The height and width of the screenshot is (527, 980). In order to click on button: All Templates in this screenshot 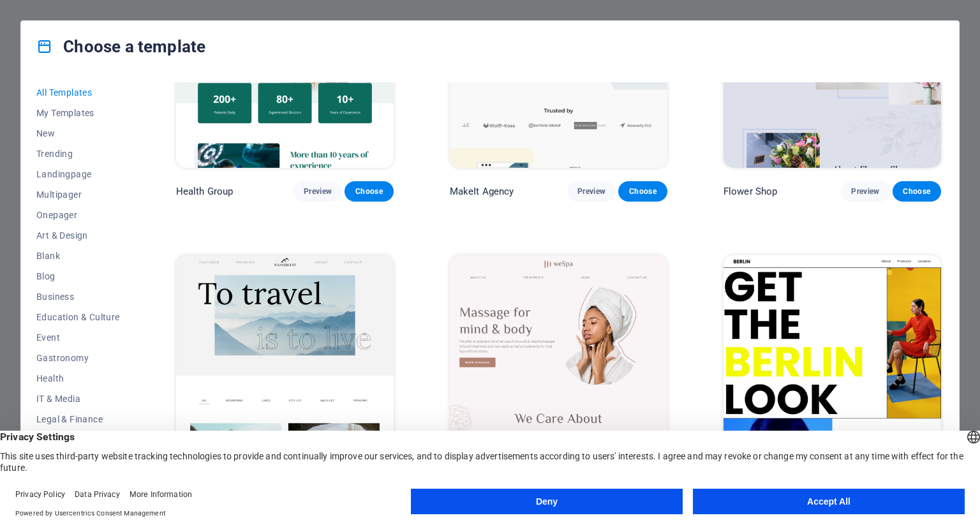, I will do `click(78, 92)`.